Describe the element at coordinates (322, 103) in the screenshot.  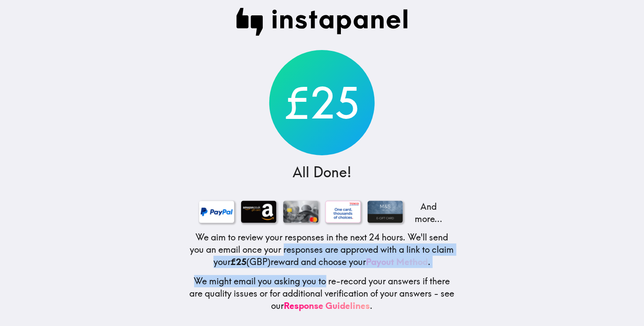
I see `div: £25` at that location.